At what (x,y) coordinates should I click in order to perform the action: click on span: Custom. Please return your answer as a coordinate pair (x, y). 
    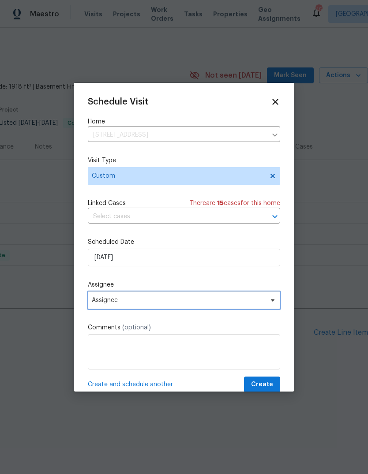
    Looking at the image, I should click on (177, 176).